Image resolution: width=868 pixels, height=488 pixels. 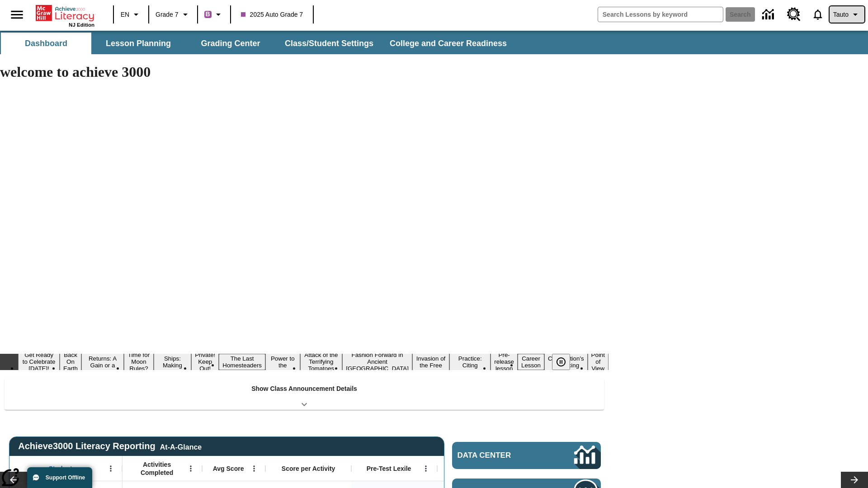 I want to click on div: At-A-Glance, so click(x=181, y=447).